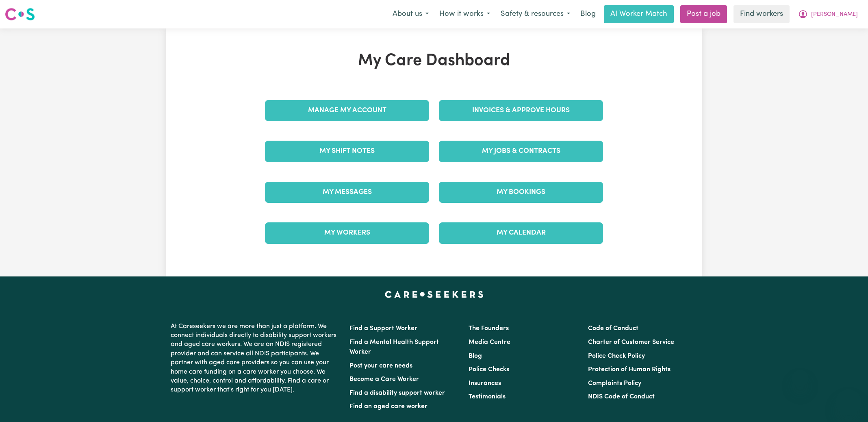  What do you see at coordinates (631, 342) in the screenshot?
I see `a: Charter of Customer Service` at bounding box center [631, 342].